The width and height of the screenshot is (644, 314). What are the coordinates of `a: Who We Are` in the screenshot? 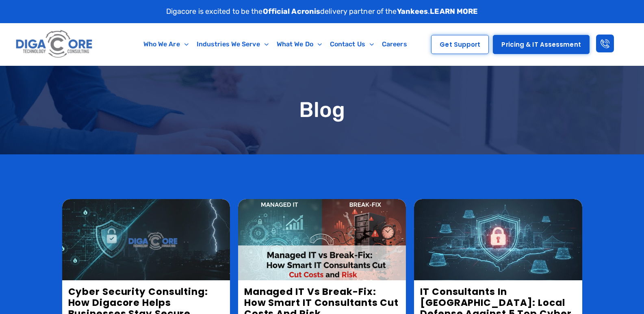 It's located at (166, 44).